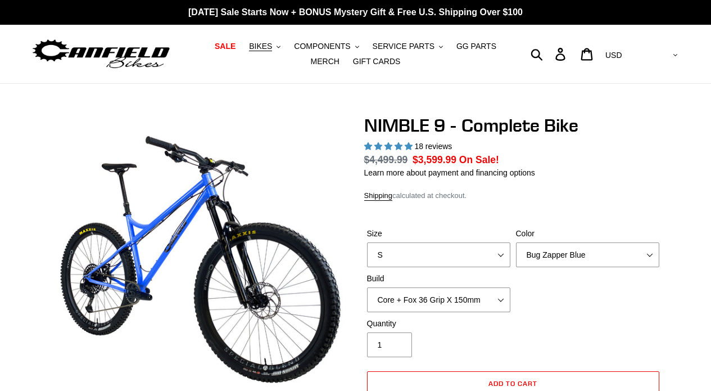 Image resolution: width=711 pixels, height=391 pixels. What do you see at coordinates (386, 160) in the screenshot?
I see `s: $4,499.99` at bounding box center [386, 160].